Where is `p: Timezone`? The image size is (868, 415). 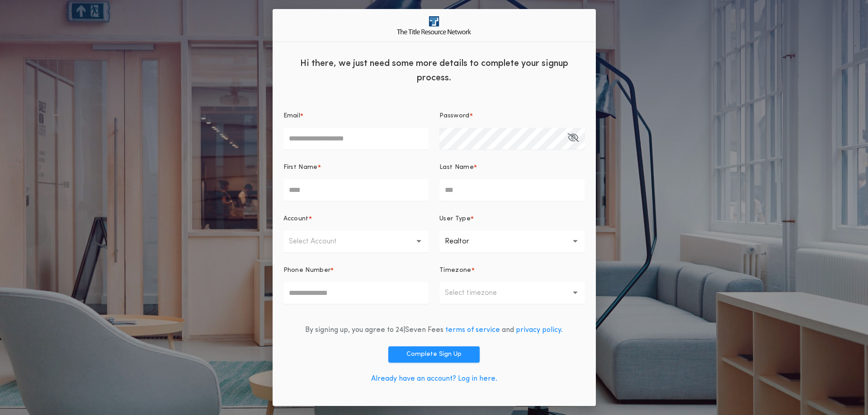
p: Timezone is located at coordinates (455, 270).